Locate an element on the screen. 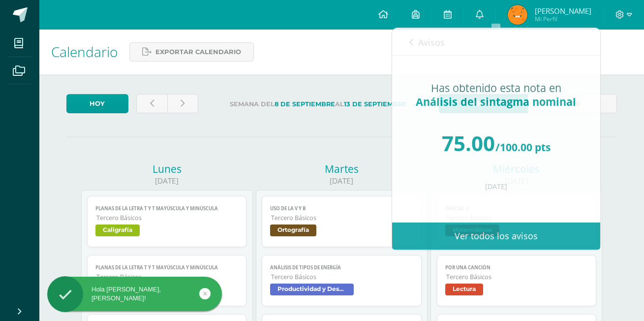 The image size is (644, 321). span: Análisis de tipos de energía is located at coordinates (341, 268).